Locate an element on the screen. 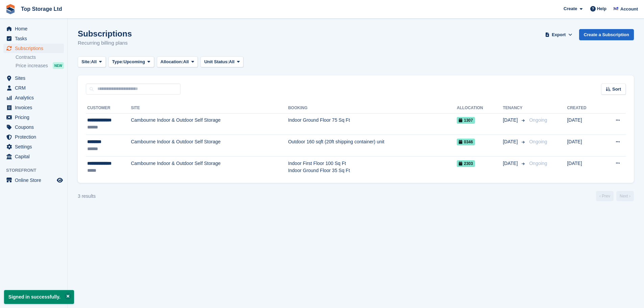  td: Indoor First Floor 100 Sq Ft Indoor Ground Floor 35 Sq Ft is located at coordinates (372, 167).